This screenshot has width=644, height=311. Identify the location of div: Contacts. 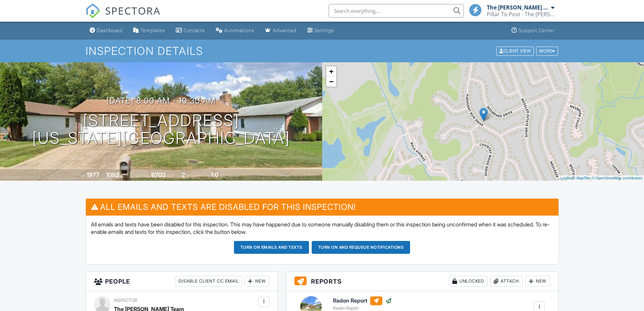
(194, 30).